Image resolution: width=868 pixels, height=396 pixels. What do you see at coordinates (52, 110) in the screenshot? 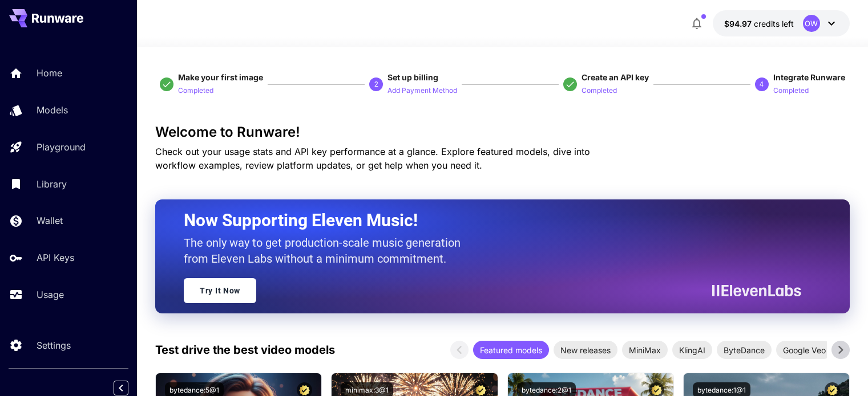
I see `p: Models` at bounding box center [52, 110].